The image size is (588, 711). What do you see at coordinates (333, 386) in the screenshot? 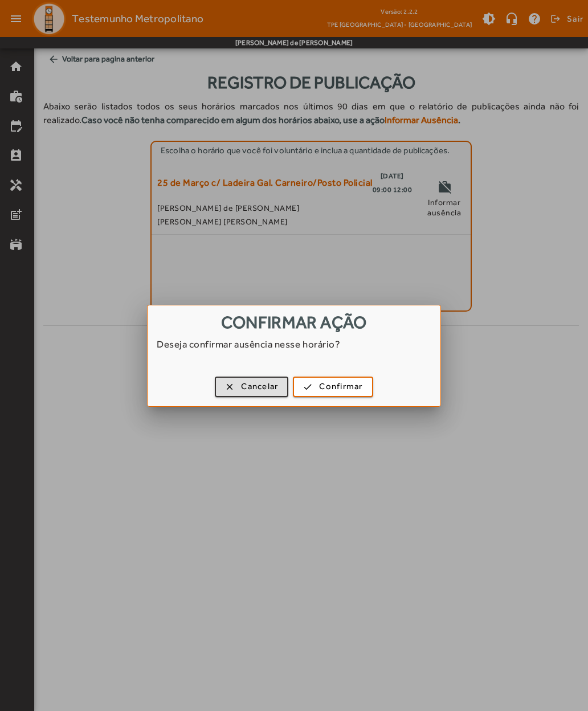
I see `button: Confirmar` at bounding box center [333, 386].